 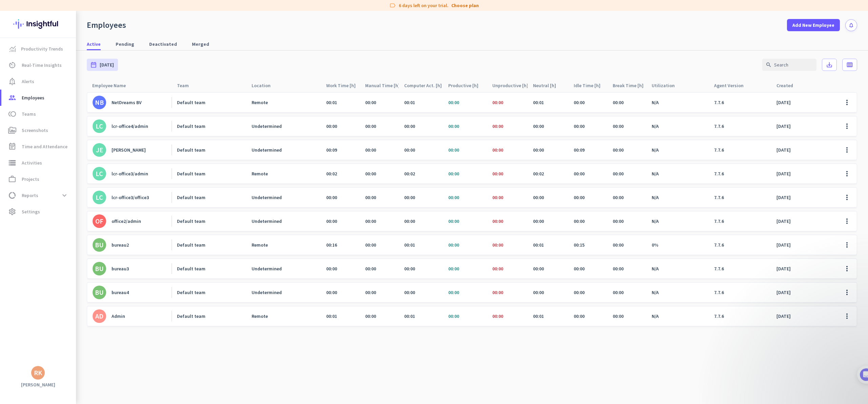 What do you see at coordinates (382, 86) in the screenshot?
I see `div: Manual Time [h]` at bounding box center [382, 86].